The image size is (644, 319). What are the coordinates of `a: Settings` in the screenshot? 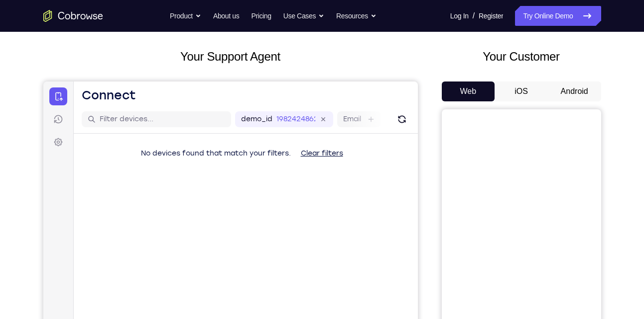 It's located at (15, 60).